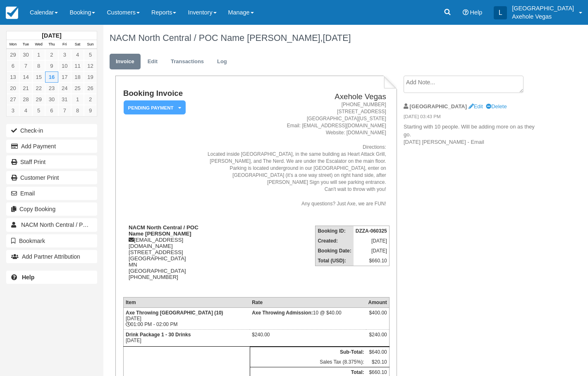  Describe the element at coordinates (186, 302) in the screenshot. I see `th: Item` at that location.